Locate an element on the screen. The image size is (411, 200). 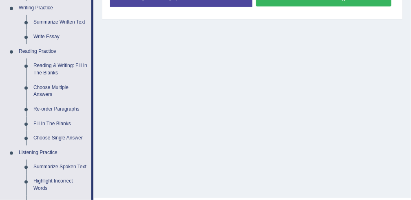
a: Fill In The Blanks is located at coordinates (60, 124).